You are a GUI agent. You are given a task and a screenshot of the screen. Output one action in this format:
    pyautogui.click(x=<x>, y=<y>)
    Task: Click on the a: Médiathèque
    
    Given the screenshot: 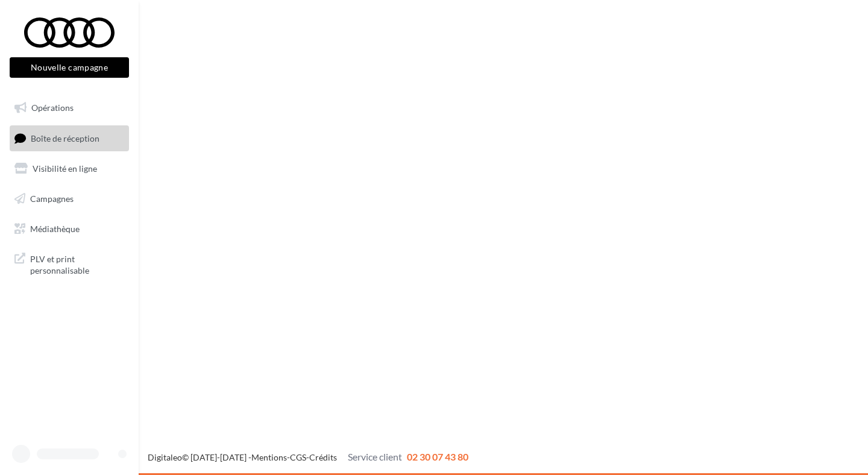 What is the action you would take?
    pyautogui.click(x=70, y=229)
    